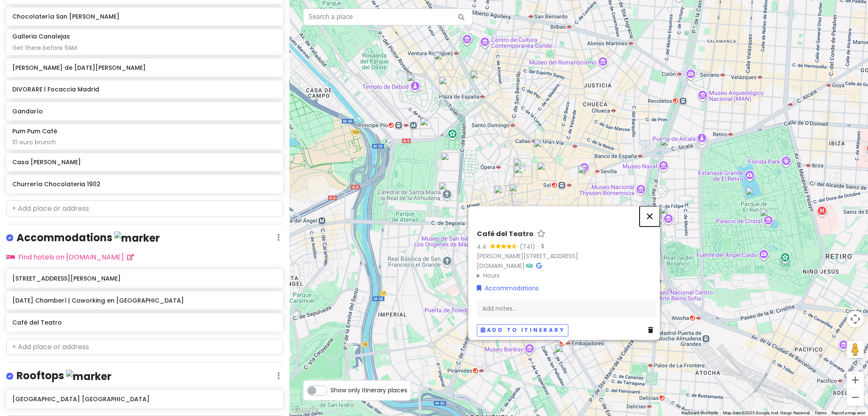 The height and width of the screenshot is (416, 868). Describe the element at coordinates (443, 61) in the screenshot. I see `div: The Fix - Café de Especialidad` at that location.